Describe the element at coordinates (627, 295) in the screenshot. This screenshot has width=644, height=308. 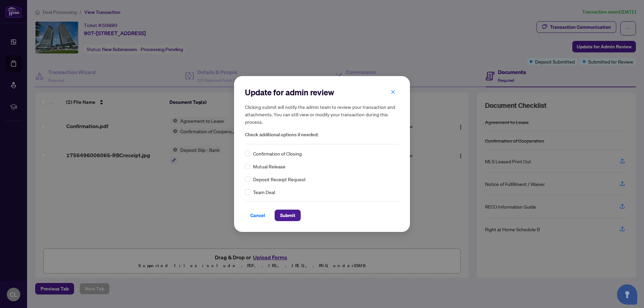
I see `button: Open asap` at that location.